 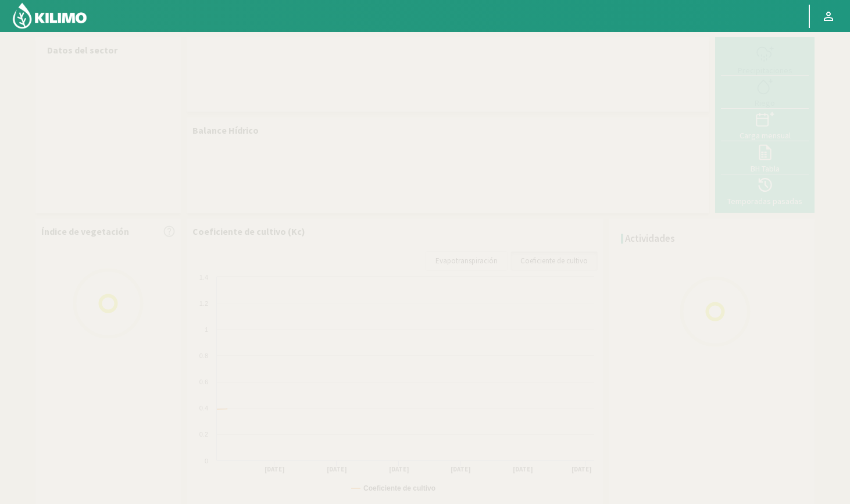 What do you see at coordinates (765, 191) in the screenshot?
I see `button: Temporadas pasadas` at bounding box center [765, 191].